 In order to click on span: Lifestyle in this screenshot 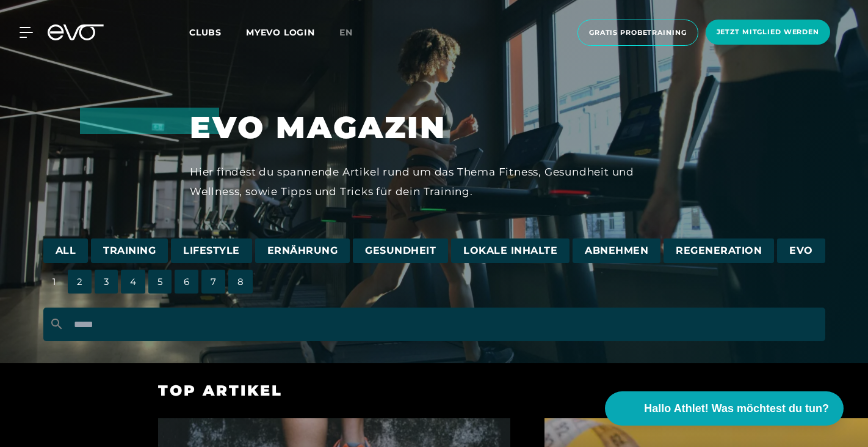, I will do `click(212, 251)`.